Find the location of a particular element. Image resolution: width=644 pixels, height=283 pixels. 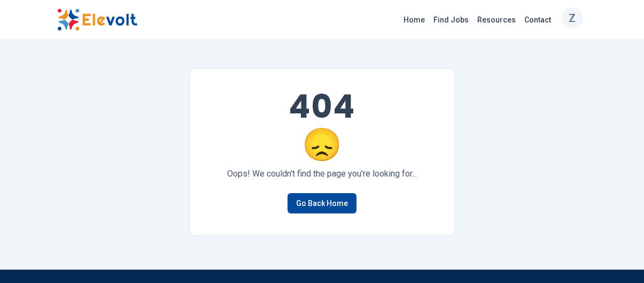

a: Find Jobs is located at coordinates (451, 20).